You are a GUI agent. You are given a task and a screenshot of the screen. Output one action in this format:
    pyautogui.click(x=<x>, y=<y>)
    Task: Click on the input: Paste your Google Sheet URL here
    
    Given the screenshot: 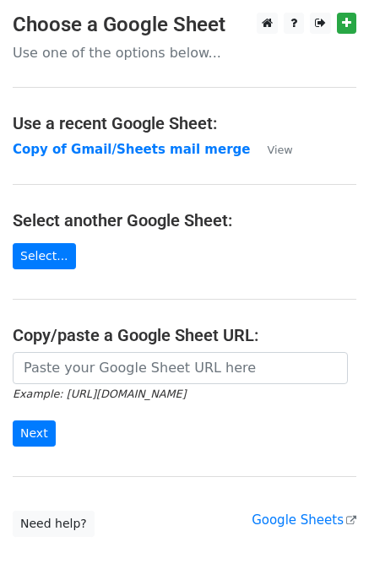 What is the action you would take?
    pyautogui.click(x=180, y=368)
    